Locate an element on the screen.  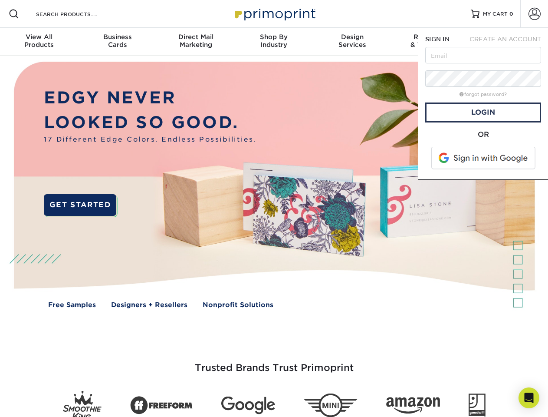
span: 0 is located at coordinates (511, 14).